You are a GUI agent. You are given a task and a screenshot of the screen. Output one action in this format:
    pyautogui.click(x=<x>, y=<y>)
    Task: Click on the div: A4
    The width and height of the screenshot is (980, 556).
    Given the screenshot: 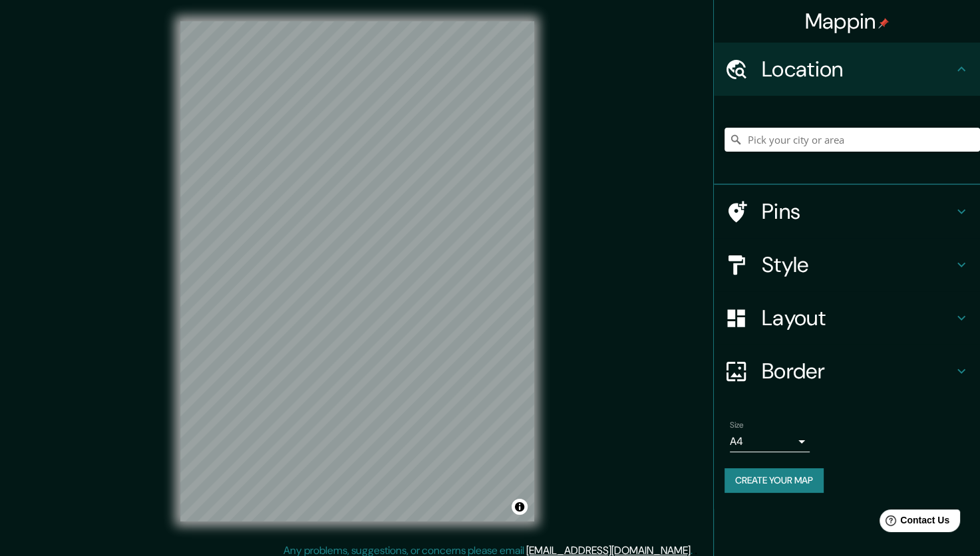 What is the action you would take?
    pyautogui.click(x=770, y=442)
    